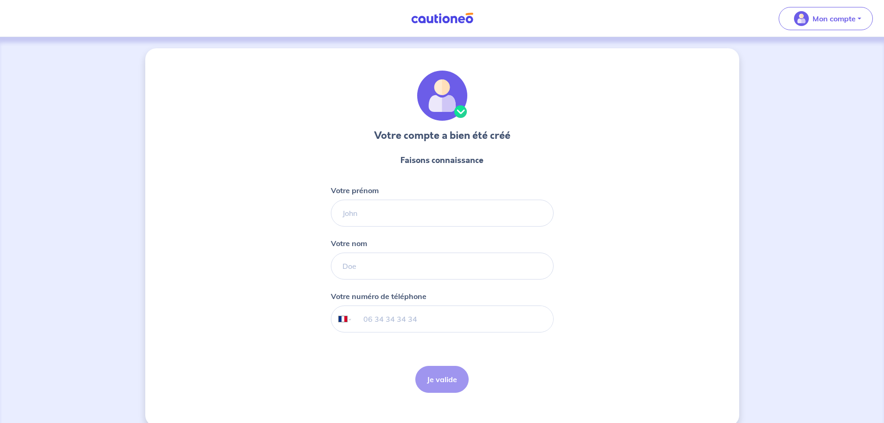  I want to click on input: John, so click(442, 213).